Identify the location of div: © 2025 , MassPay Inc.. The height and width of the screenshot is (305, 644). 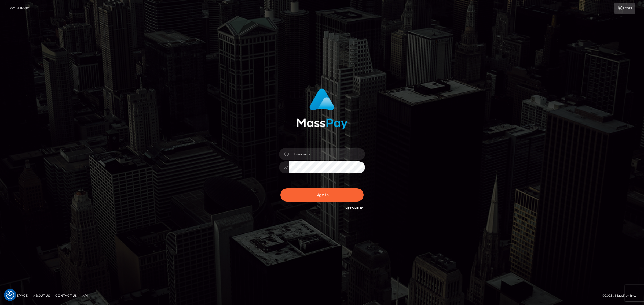
(621, 296).